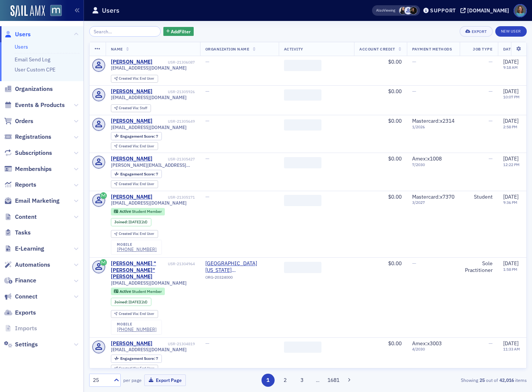 Image resolution: width=532 pixels, height=392 pixels. I want to click on span: Created Via :, so click(129, 108).